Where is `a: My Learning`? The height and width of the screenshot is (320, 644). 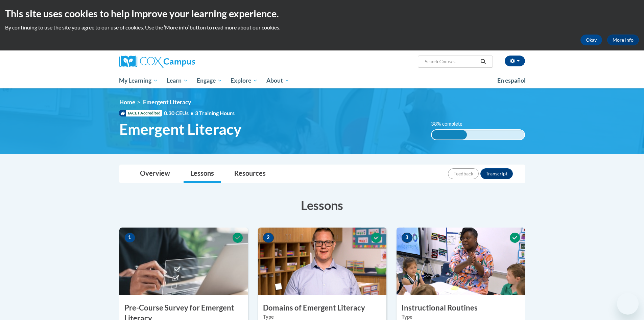
a: My Learning is located at coordinates (138, 81).